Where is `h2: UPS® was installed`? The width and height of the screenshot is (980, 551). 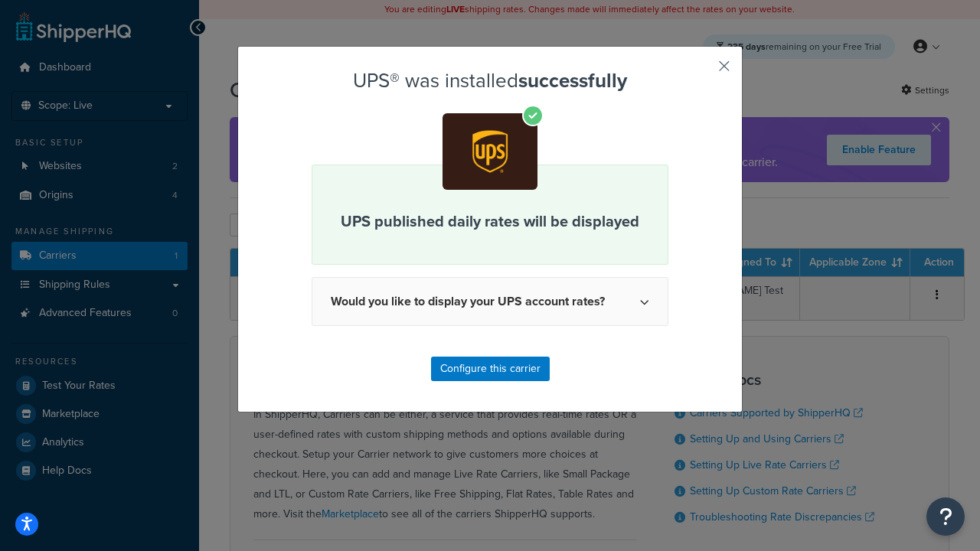
h2: UPS® was installed is located at coordinates (490, 80).